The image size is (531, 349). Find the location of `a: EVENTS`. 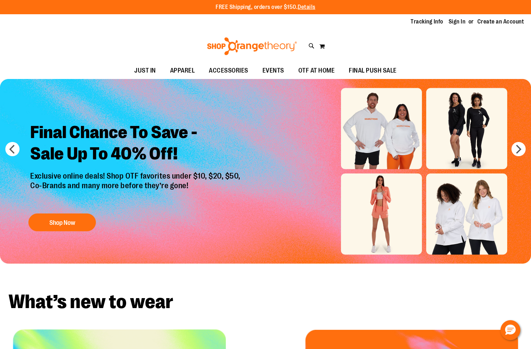

a: EVENTS is located at coordinates (273, 71).